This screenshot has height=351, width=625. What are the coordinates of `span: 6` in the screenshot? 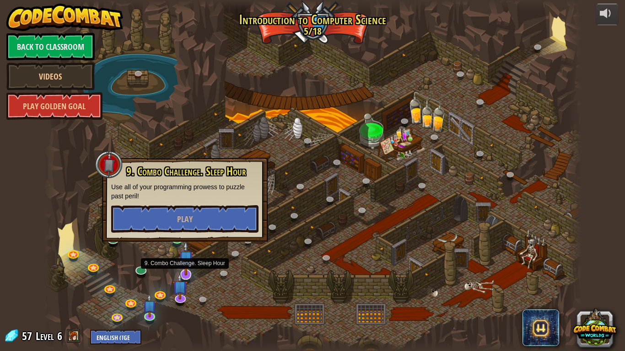 It's located at (59, 336).